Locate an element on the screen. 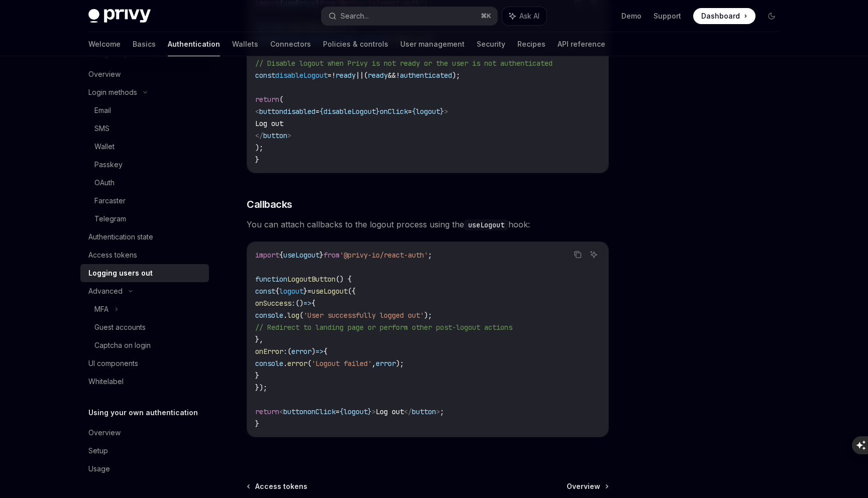 The width and height of the screenshot is (868, 498). a: SMS is located at coordinates (145, 129).